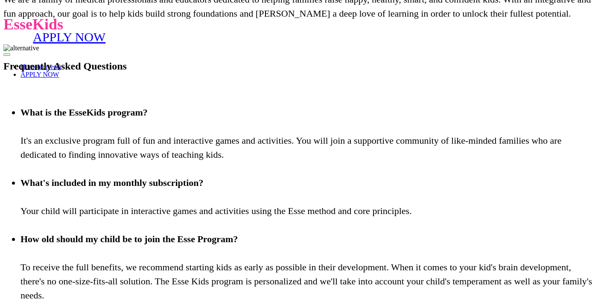 This screenshot has width=598, height=304. Describe the element at coordinates (129, 239) in the screenshot. I see `b: How old should my child be to join the Esse Program?` at that location.